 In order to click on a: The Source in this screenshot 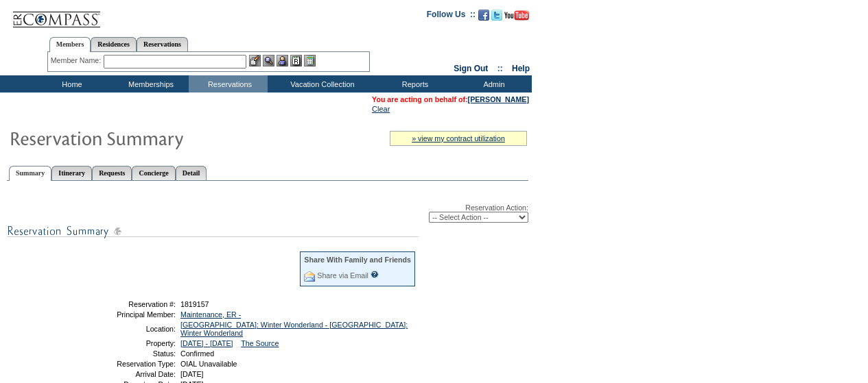, I will do `click(259, 343)`.